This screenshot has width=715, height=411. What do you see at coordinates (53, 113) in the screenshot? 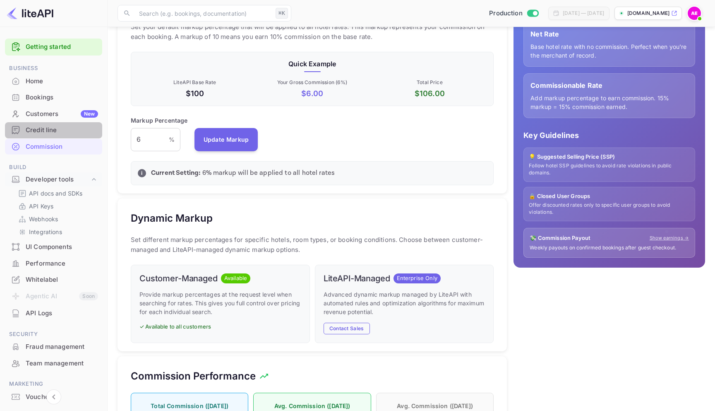
I see `a: CustomersNew` at bounding box center [53, 113].